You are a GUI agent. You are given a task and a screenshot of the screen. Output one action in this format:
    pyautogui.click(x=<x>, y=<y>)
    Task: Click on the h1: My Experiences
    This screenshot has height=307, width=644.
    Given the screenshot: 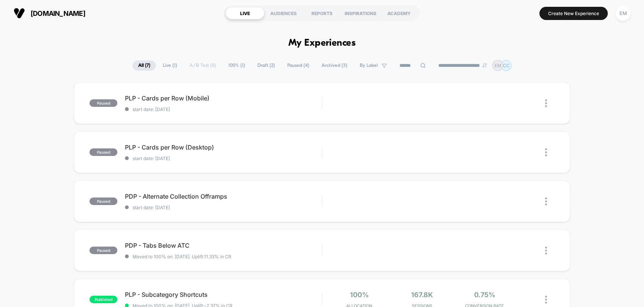 What is the action you would take?
    pyautogui.click(x=322, y=43)
    